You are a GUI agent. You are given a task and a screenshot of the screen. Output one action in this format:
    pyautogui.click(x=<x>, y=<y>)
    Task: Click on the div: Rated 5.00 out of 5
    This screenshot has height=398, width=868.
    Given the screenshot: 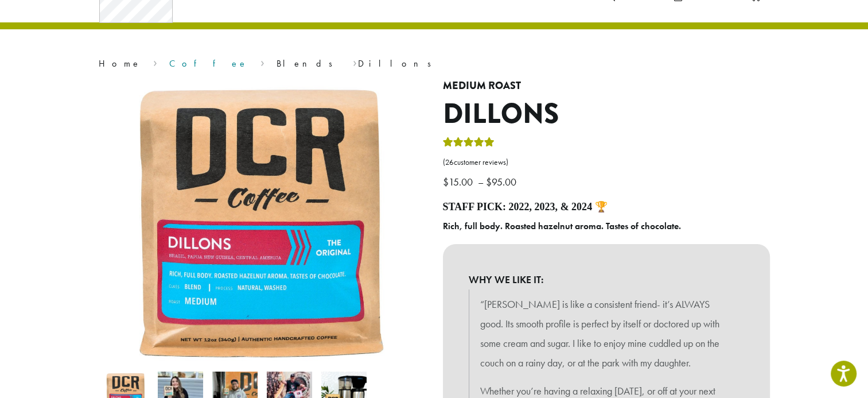 What is the action you would take?
    pyautogui.click(x=469, y=144)
    